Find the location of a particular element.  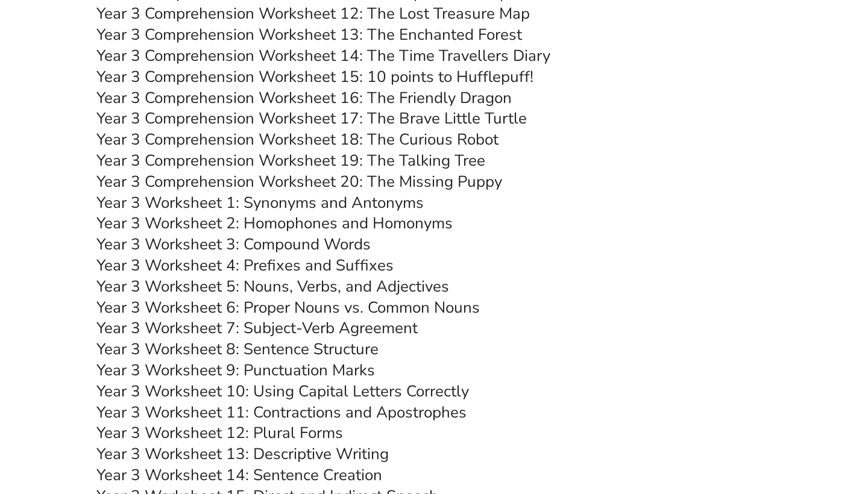

a: Year 3 Comprehension Worksheet 16: The Friendly Dragon is located at coordinates (304, 98).